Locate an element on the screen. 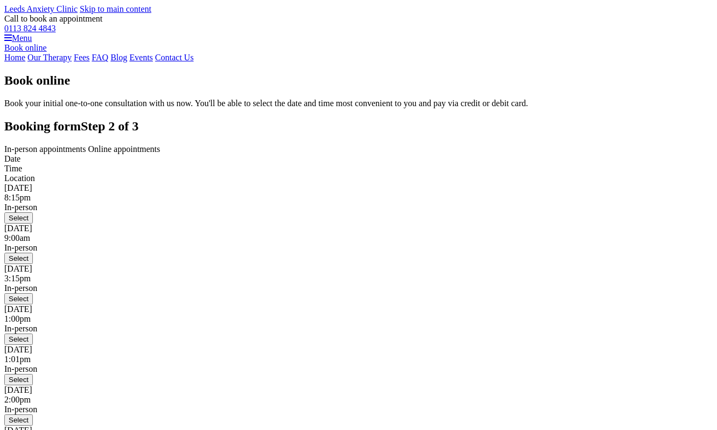 The height and width of the screenshot is (430, 717). a: FAQ is located at coordinates (100, 57).